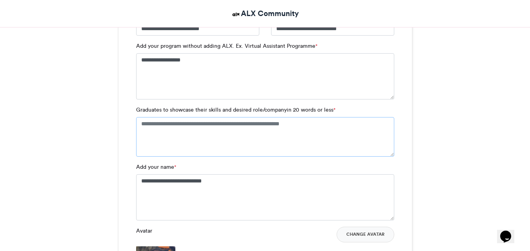 The width and height of the screenshot is (530, 251). What do you see at coordinates (156, 167) in the screenshot?
I see `label: Add your name` at bounding box center [156, 167].